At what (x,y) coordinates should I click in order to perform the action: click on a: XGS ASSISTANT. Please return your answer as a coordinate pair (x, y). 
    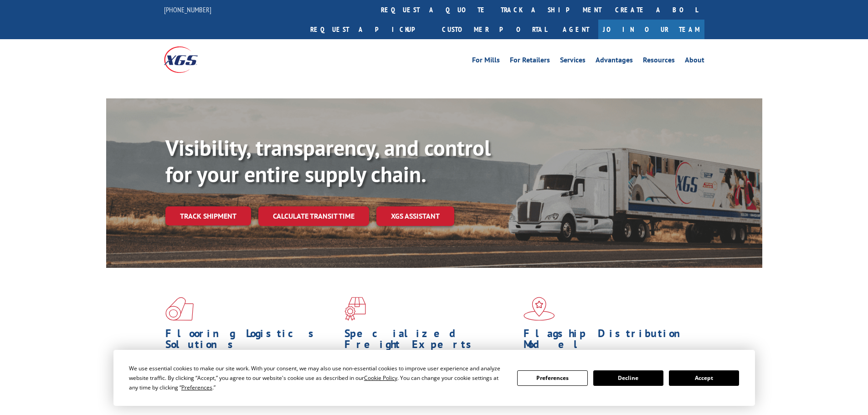
    Looking at the image, I should click on (415, 216).